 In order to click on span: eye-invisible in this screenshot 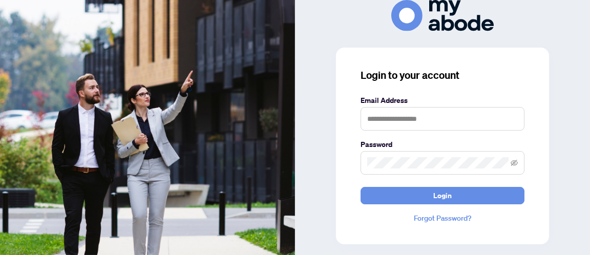, I will do `click(514, 163)`.